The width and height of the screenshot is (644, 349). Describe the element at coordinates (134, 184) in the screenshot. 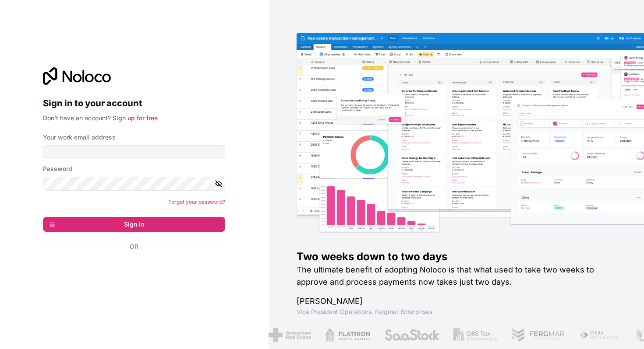

I see `input: Password` at that location.